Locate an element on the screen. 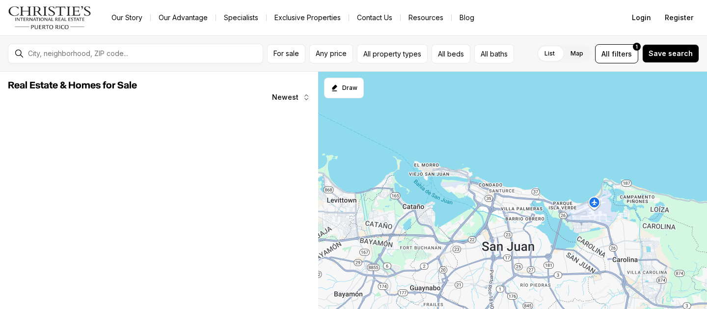  a: Our Story is located at coordinates (127, 18).